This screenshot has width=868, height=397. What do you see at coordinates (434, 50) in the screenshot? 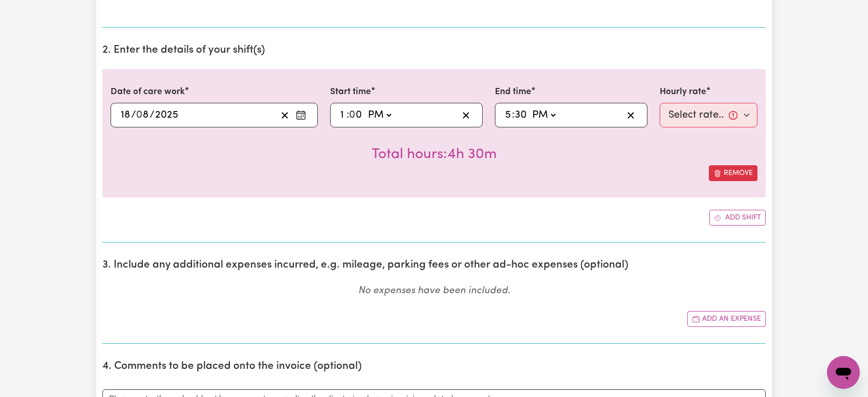
I see `h2: 2. Enter the details of your shift(s)` at bounding box center [434, 50].